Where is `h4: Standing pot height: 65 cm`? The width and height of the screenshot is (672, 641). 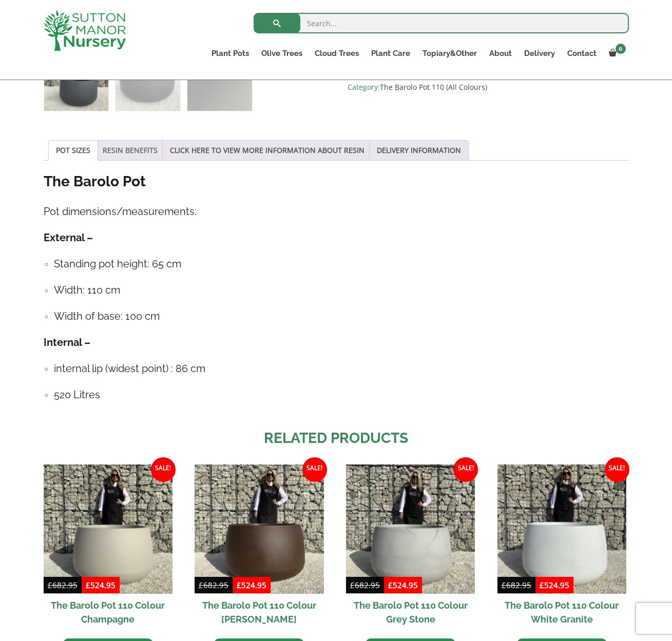 h4: Standing pot height: 65 cm is located at coordinates (341, 264).